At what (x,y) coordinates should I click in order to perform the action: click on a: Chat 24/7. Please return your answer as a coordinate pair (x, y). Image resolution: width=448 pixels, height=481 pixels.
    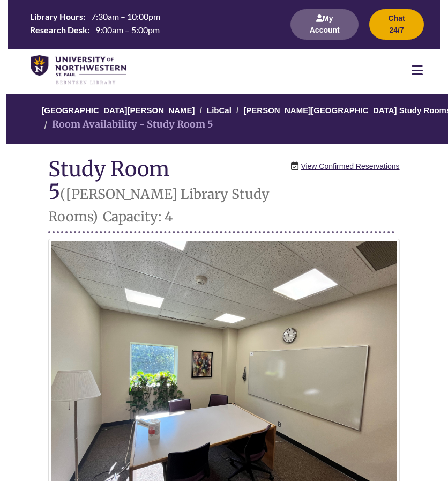
    Looking at the image, I should click on (397, 29).